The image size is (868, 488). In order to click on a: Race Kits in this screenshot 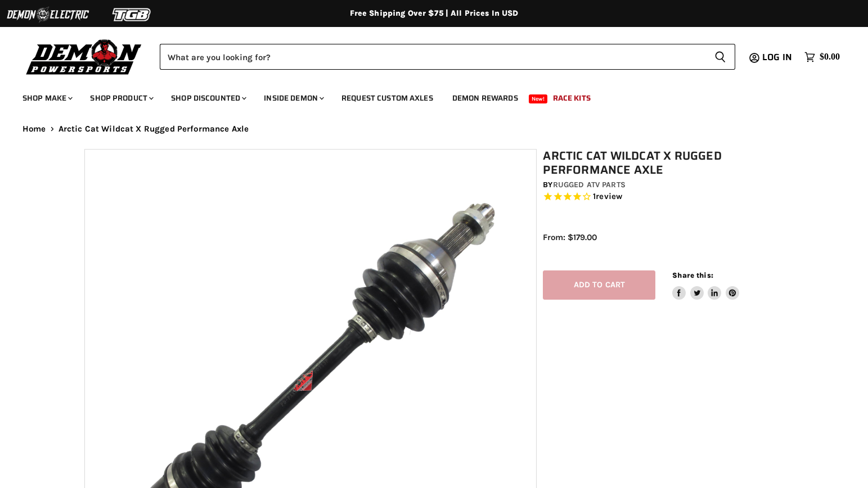, I will do `click(572, 98)`.